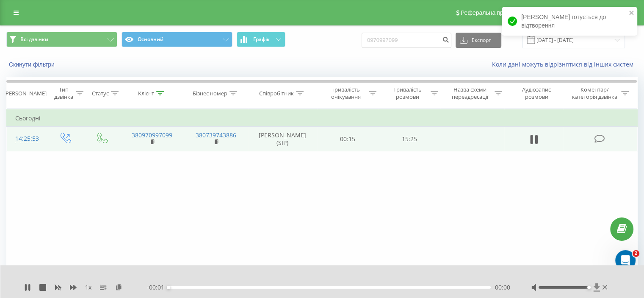 The width and height of the screenshot is (644, 298). Describe the element at coordinates (62, 39) in the screenshot. I see `button: Всі дзвінки` at that location.